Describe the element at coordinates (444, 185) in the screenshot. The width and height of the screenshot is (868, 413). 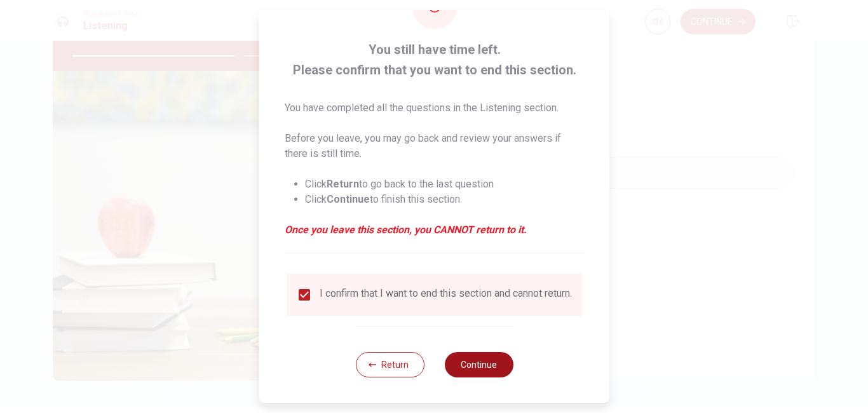
I see `li: Click to go back to the last question` at that location.